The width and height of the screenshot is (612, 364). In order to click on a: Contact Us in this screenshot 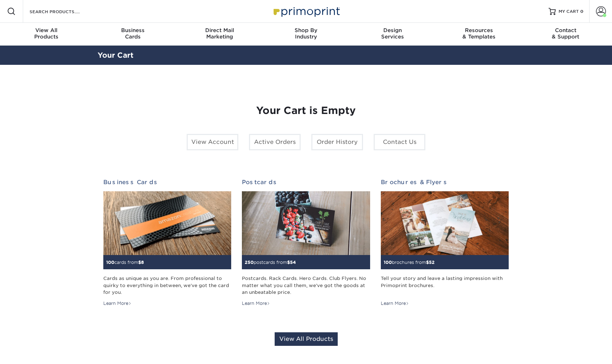, I will do `click(399, 142)`.